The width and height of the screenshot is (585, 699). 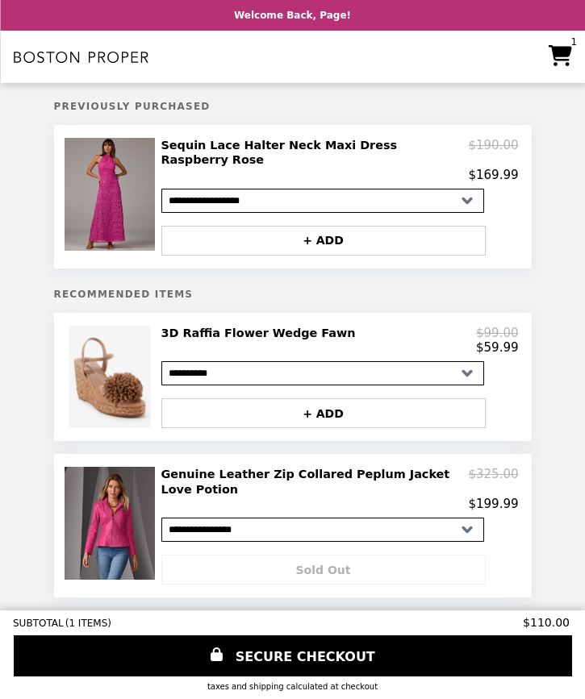 I want to click on h2: Sequin Lace Halter Neck Maxi Dress Raspberry Rose, so click(x=315, y=152).